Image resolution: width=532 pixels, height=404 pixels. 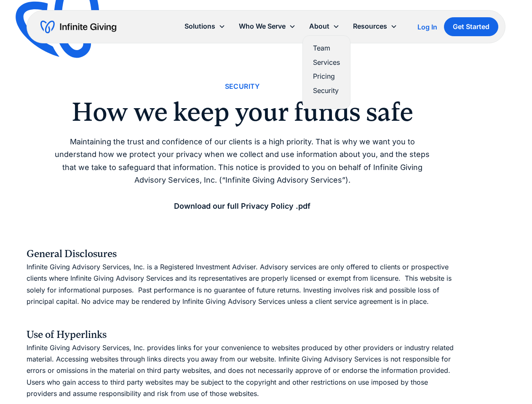 What do you see at coordinates (242, 87) in the screenshot?
I see `div: Security` at bounding box center [242, 87].